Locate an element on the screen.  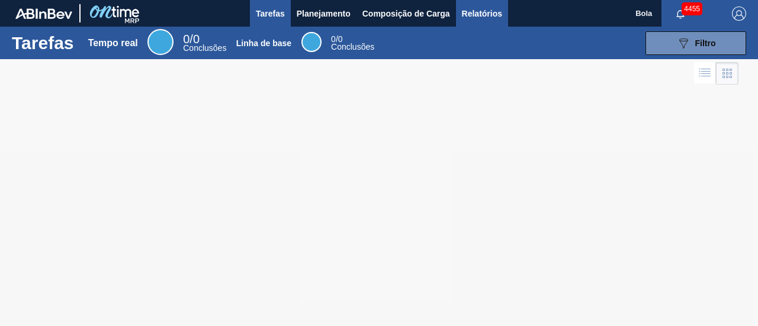
font: Tempo real is located at coordinates (113, 43).